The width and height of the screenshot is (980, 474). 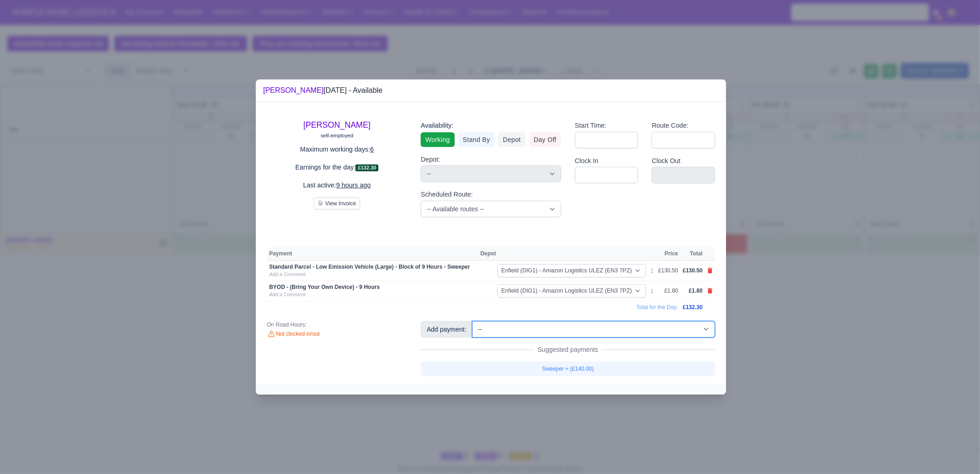 I want to click on label: Depot:, so click(x=430, y=160).